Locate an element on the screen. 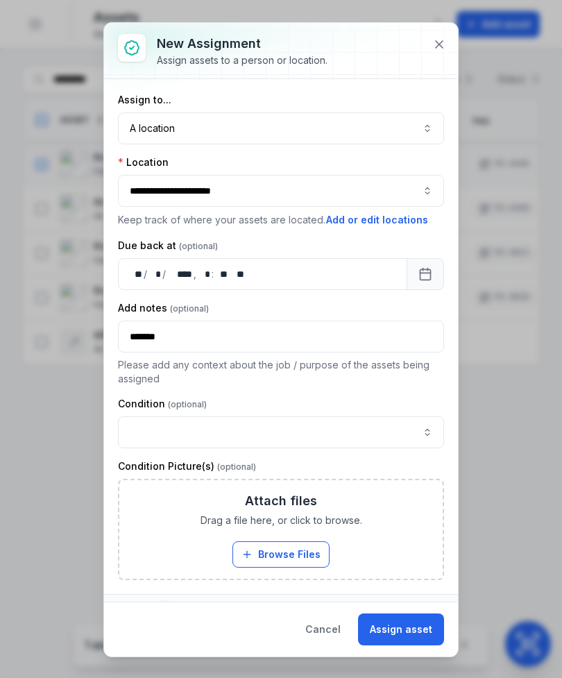 This screenshot has height=678, width=562. button: Add or edit locations is located at coordinates (377, 220).